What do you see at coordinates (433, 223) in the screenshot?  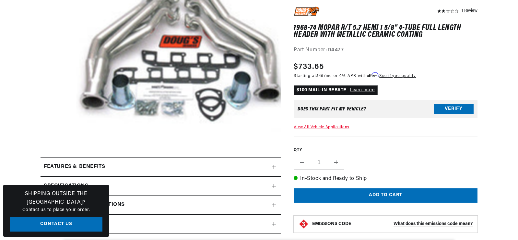 I see `strong: What does this emissions code mean?` at bounding box center [433, 223].